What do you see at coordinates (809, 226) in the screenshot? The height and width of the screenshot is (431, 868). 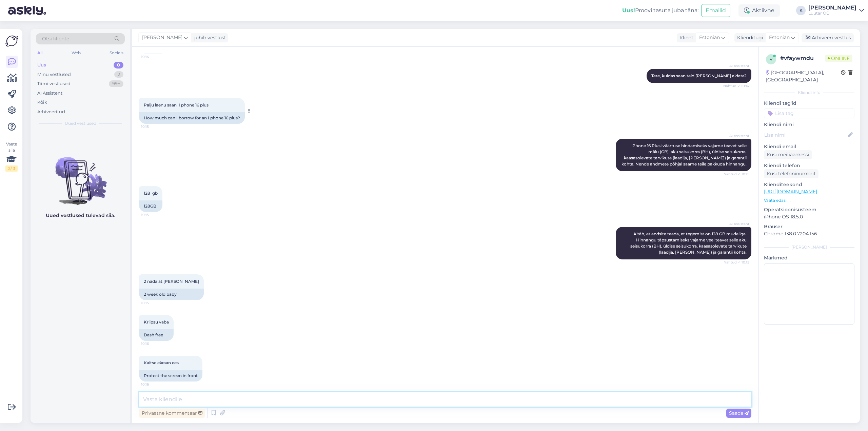 I see `p: Brauser` at bounding box center [809, 226].